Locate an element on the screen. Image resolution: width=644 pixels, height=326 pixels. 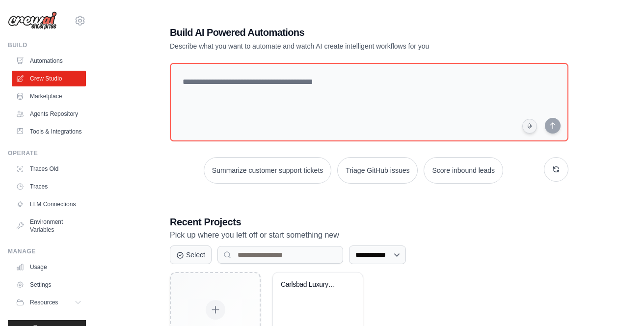
img: Logo is located at coordinates (32, 21).